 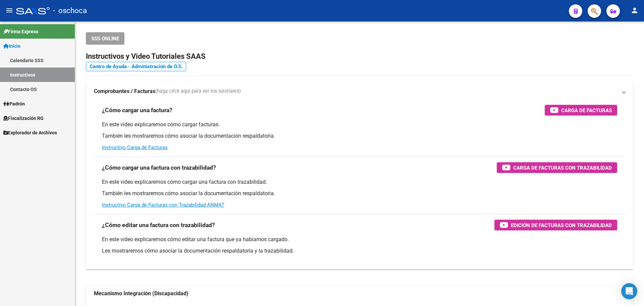 What do you see at coordinates (105, 39) in the screenshot?
I see `span: SSS ONLINE` at bounding box center [105, 39].